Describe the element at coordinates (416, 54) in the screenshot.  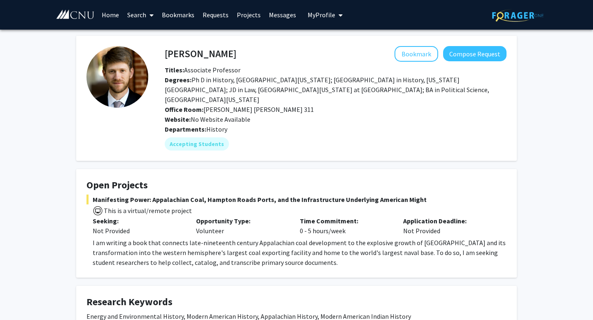
I see `button: Add Jaime Allison to Bookmarks` at that location.